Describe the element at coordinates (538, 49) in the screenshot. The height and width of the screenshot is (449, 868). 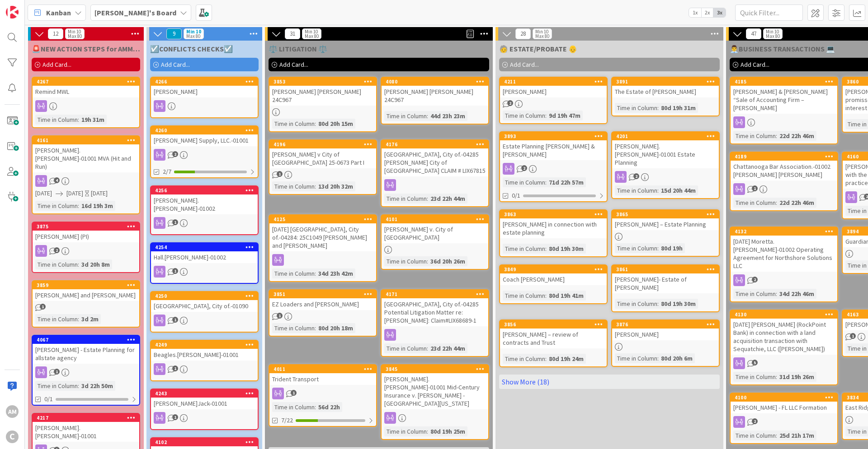
I see `span: 🧓 ESTATE/PROBATE 👴` at that location.